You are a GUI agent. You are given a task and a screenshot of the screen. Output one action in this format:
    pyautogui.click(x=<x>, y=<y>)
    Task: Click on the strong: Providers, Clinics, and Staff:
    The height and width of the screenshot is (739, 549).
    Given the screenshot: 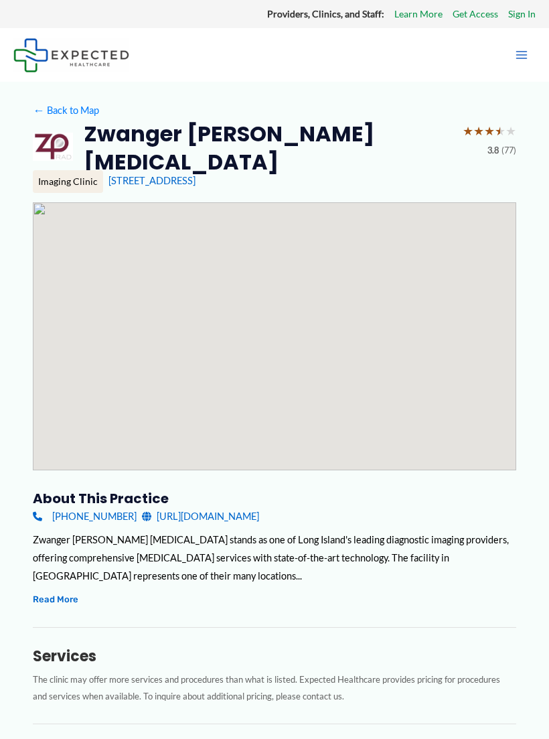 What is the action you would take?
    pyautogui.click(x=326, y=13)
    